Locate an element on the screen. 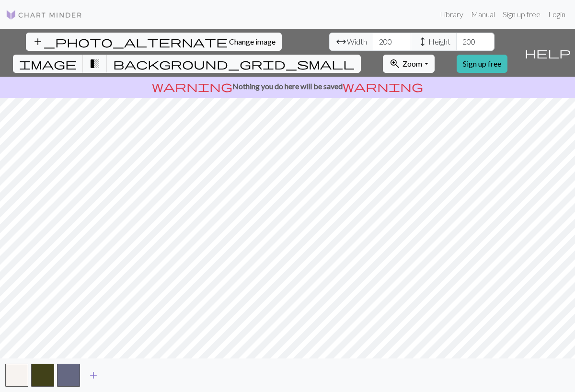 The image size is (575, 392). span: Zoom is located at coordinates (412, 63).